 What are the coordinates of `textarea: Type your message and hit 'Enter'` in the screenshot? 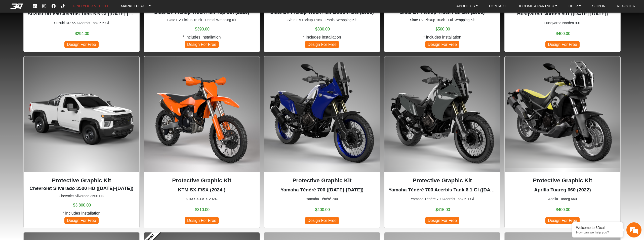 It's located at (49, 140).